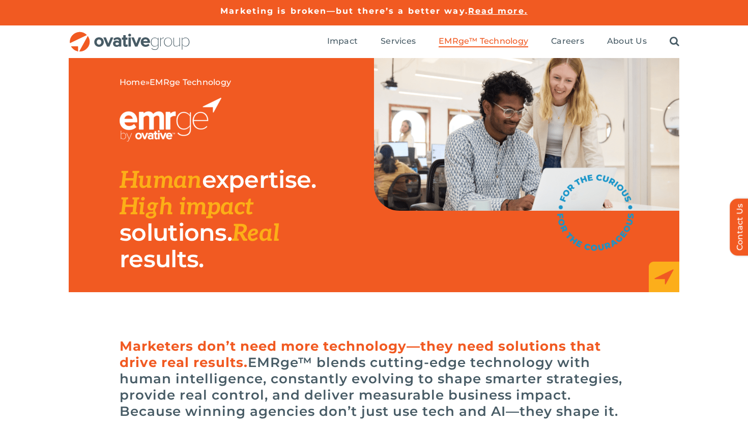 The height and width of the screenshot is (423, 748). What do you see at coordinates (176, 232) in the screenshot?
I see `span: solutions.` at bounding box center [176, 232].